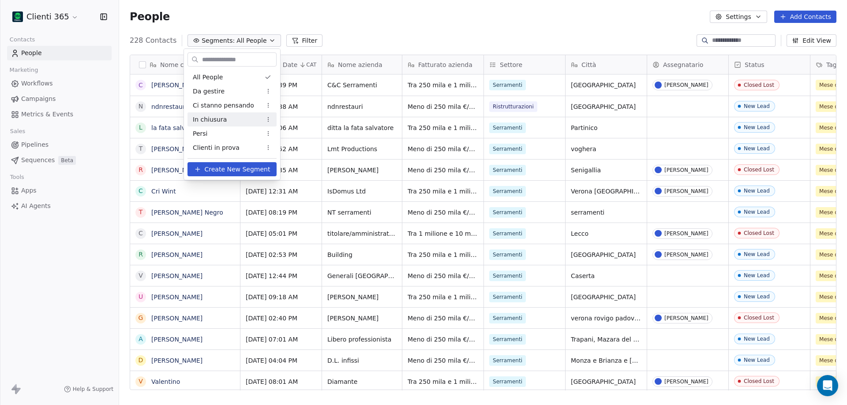 Image resolution: width=847 pixels, height=405 pixels. I want to click on span: Persi, so click(200, 134).